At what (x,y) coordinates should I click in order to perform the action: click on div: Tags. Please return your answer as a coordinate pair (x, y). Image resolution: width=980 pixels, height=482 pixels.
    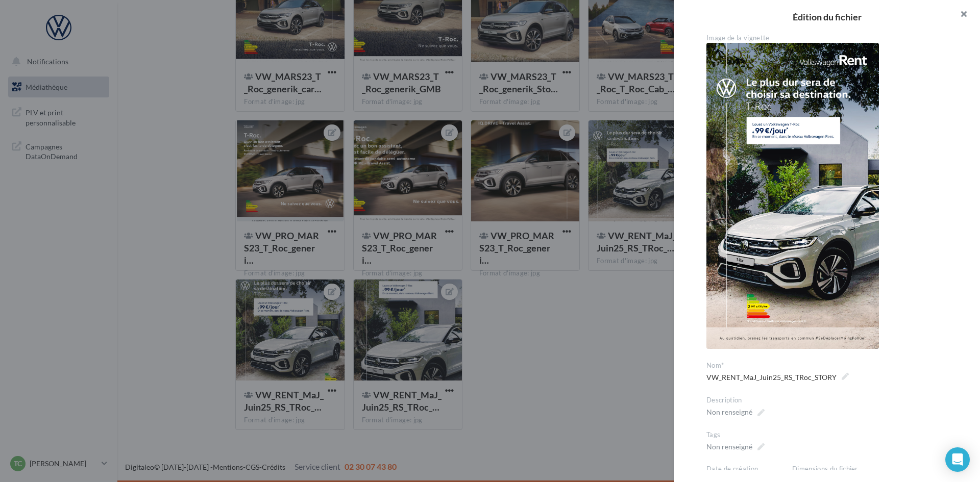
    Looking at the image, I should click on (831, 435).